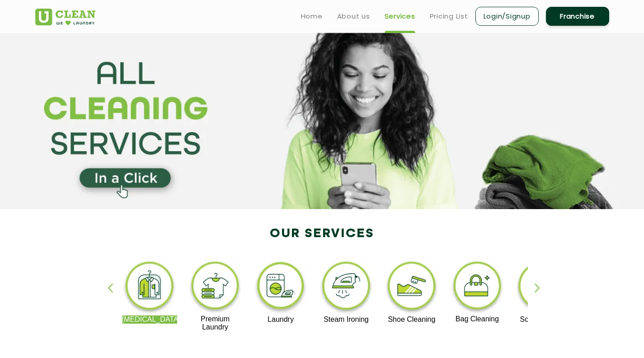 This screenshot has width=644, height=358. I want to click on img: steam_ironing_11zon.webp, so click(346, 287).